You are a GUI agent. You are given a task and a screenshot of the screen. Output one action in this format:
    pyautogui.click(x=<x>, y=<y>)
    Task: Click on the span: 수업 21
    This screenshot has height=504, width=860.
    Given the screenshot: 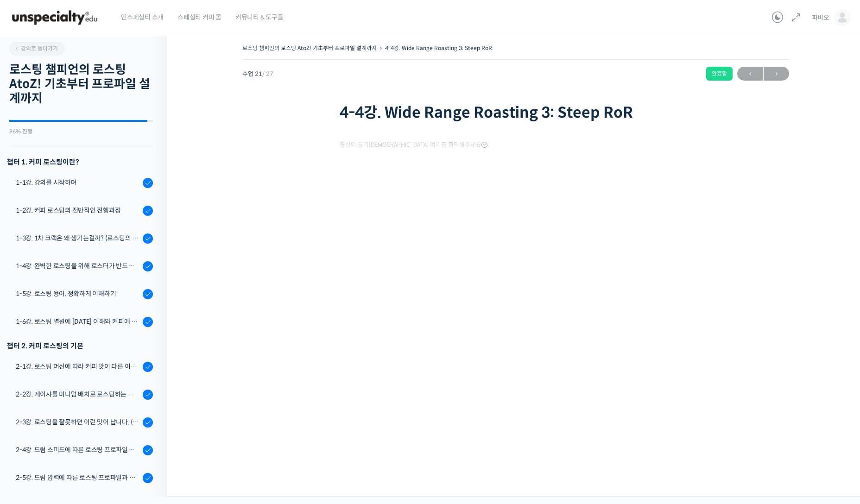 What is the action you would take?
    pyautogui.click(x=257, y=74)
    